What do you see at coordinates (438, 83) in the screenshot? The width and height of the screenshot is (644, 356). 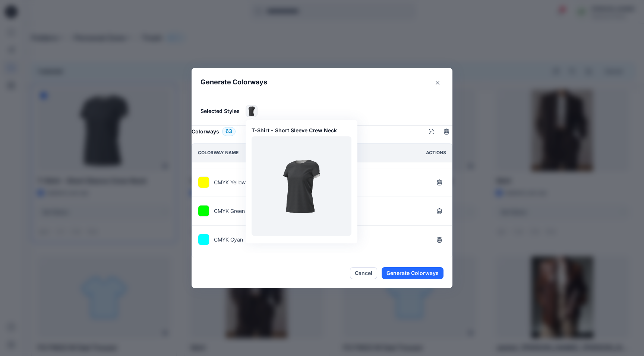 I see `button: Close` at bounding box center [438, 83].